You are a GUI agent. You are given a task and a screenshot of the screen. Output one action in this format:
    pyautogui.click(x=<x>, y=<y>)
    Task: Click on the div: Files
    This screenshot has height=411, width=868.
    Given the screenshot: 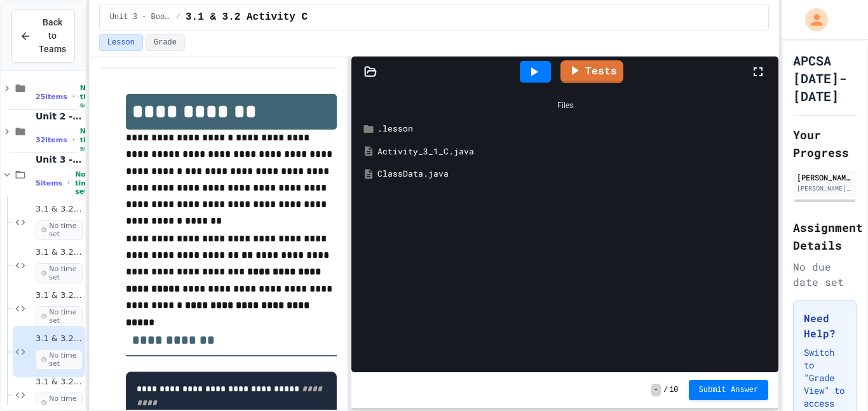 What is the action you would take?
    pyautogui.click(x=565, y=105)
    